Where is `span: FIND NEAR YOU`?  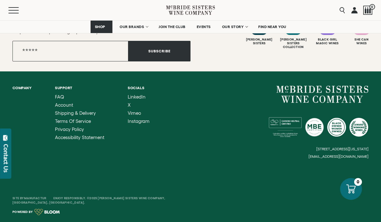 span: FIND NEAR YOU is located at coordinates (272, 27).